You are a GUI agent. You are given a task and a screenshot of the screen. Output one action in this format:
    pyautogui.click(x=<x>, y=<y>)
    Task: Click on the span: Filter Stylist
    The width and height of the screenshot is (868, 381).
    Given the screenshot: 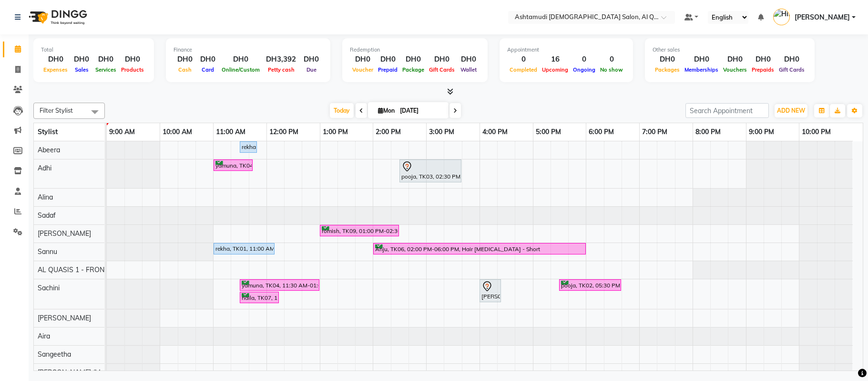 What is the action you would take?
    pyautogui.click(x=57, y=110)
    